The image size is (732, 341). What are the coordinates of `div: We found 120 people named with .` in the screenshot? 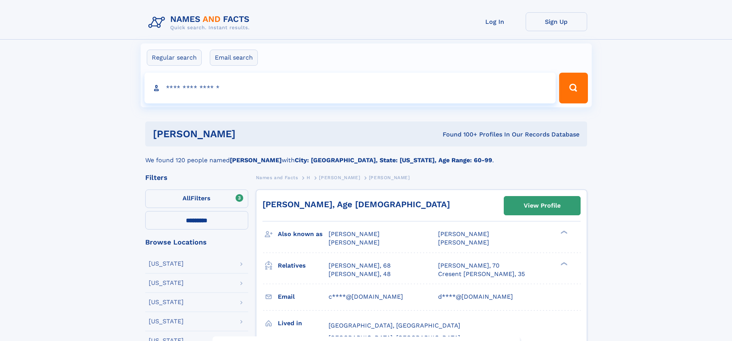 It's located at (366, 156).